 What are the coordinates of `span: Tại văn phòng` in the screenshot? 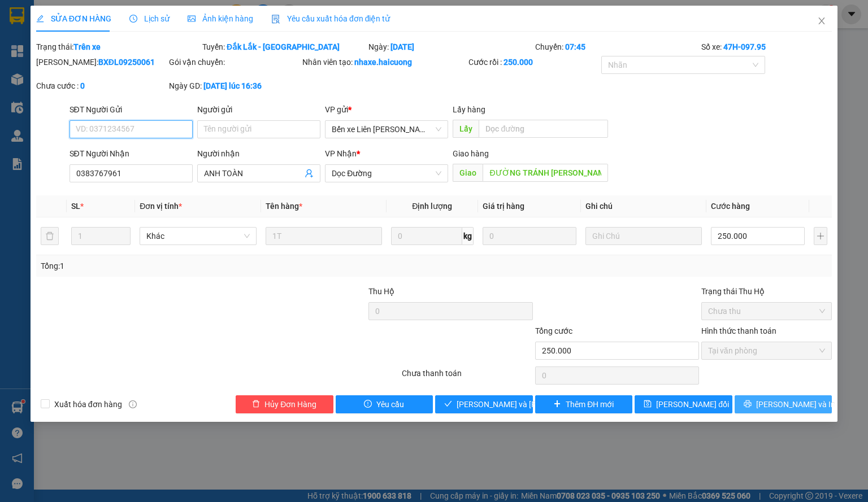 It's located at (766, 351).